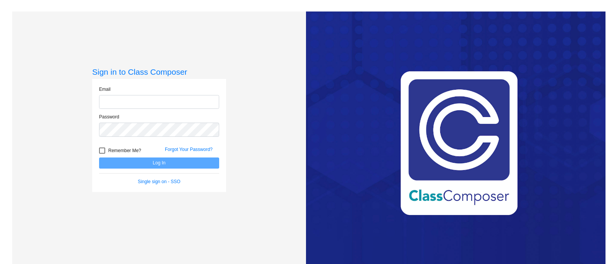  Describe the element at coordinates (159, 72) in the screenshot. I see `h3: Sign in to Class Composer` at that location.